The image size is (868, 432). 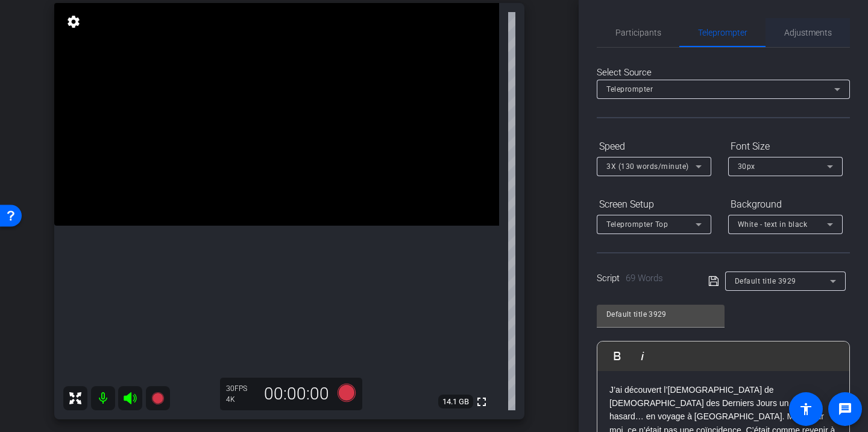 What do you see at coordinates (638, 33) in the screenshot?
I see `span: Participants` at bounding box center [638, 33].